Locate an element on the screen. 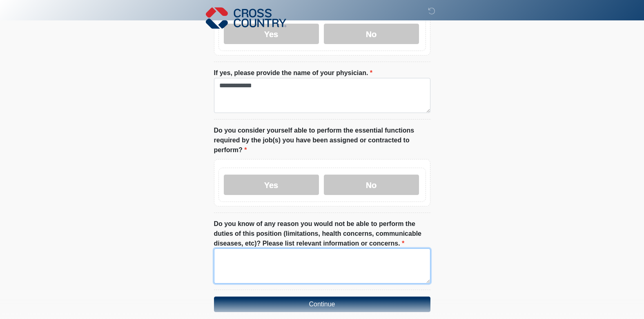 Image resolution: width=644 pixels, height=319 pixels. button: Continue is located at coordinates (322, 304).